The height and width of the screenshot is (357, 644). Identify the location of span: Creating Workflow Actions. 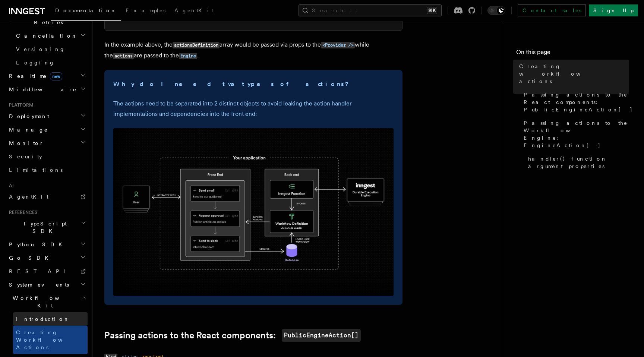
(49, 340).